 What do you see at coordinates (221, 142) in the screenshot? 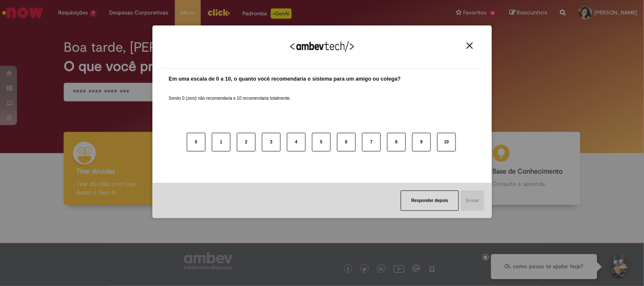
I see `button: 1` at bounding box center [221, 142].